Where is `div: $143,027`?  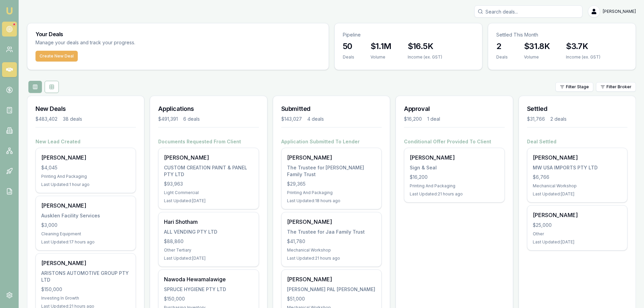 div: $143,027 is located at coordinates (291, 119).